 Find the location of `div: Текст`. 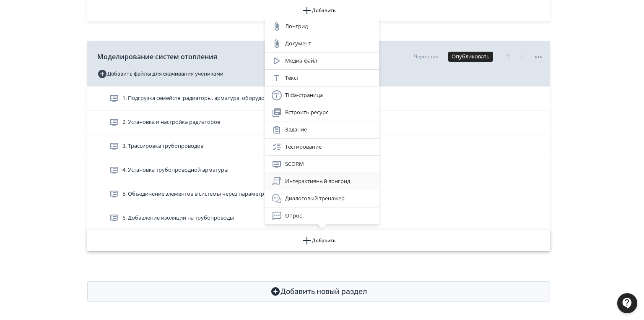

div: Текст is located at coordinates (322, 78).